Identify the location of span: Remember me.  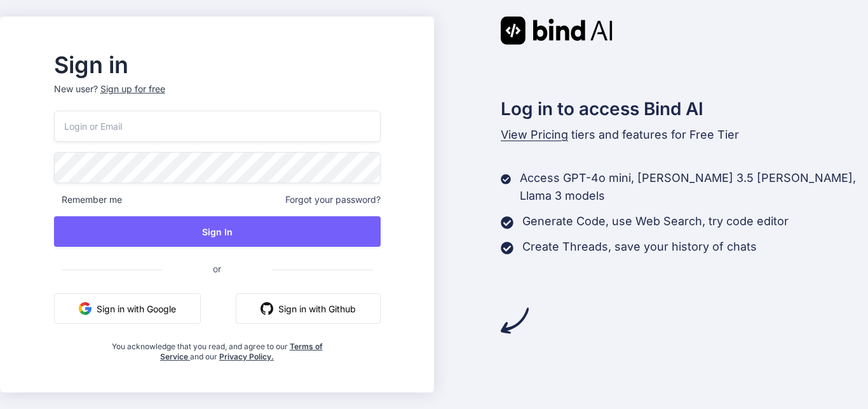
(88, 200).